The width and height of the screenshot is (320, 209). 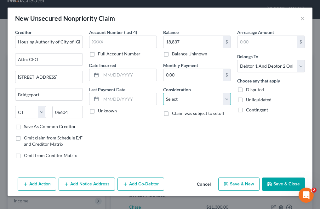 What do you see at coordinates (189, 54) in the screenshot?
I see `label: Balance Unknown` at bounding box center [189, 54].